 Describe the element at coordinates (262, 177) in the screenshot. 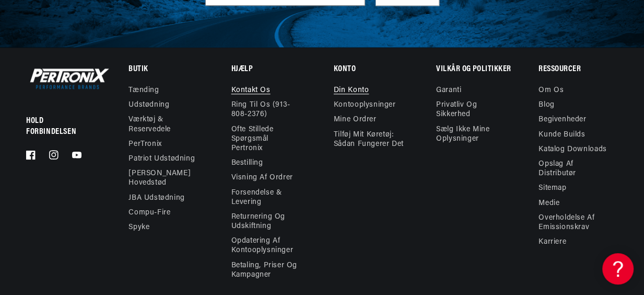

I see `a: Visning af ordrer` at that location.